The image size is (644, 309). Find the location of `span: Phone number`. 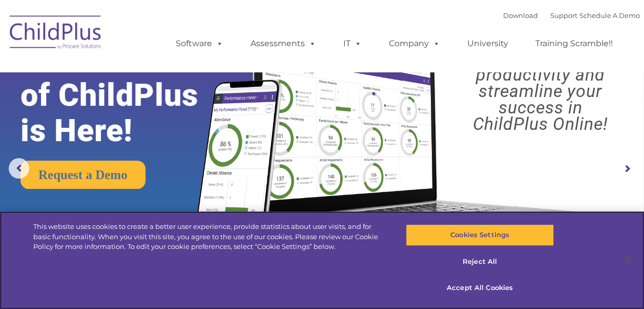

span: Phone number is located at coordinates (164, 113).